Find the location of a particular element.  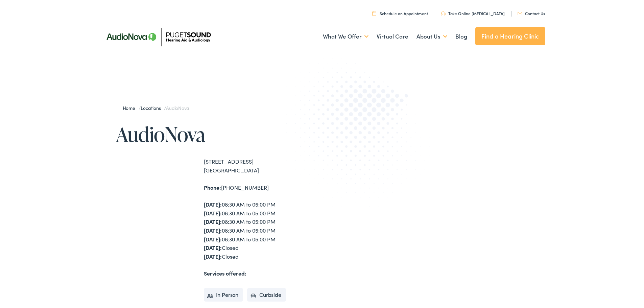

strong: Phone: is located at coordinates (213, 187).